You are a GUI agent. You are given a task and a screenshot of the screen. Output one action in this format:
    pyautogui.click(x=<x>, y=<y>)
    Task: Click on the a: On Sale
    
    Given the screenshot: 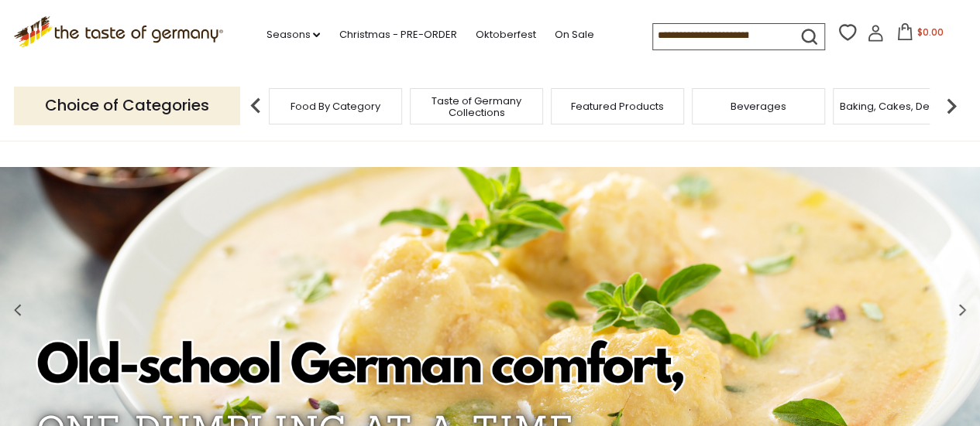 What is the action you would take?
    pyautogui.click(x=573, y=35)
    